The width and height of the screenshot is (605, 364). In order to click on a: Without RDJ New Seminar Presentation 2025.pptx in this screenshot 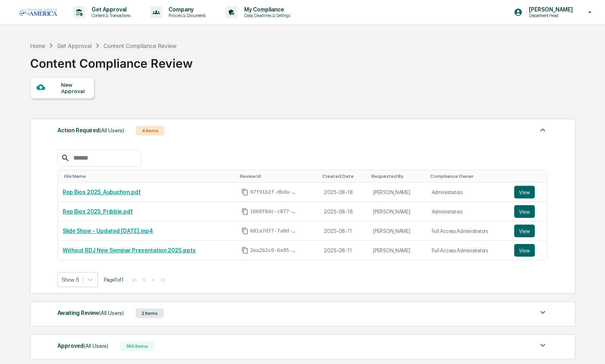, I will do `click(129, 250)`.